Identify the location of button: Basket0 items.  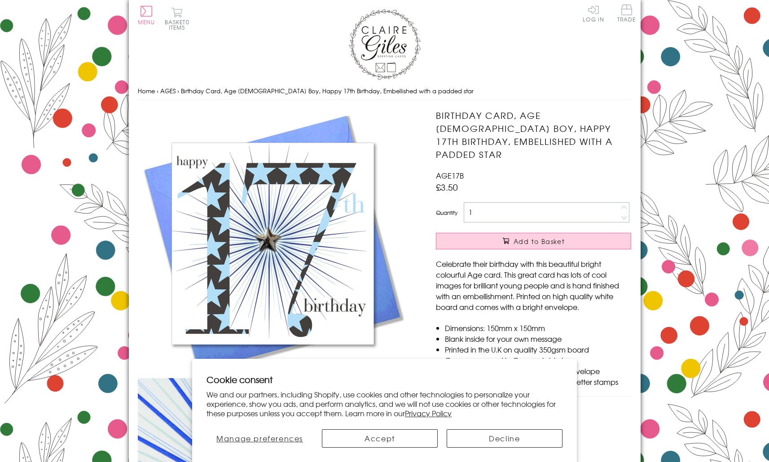
(177, 18).